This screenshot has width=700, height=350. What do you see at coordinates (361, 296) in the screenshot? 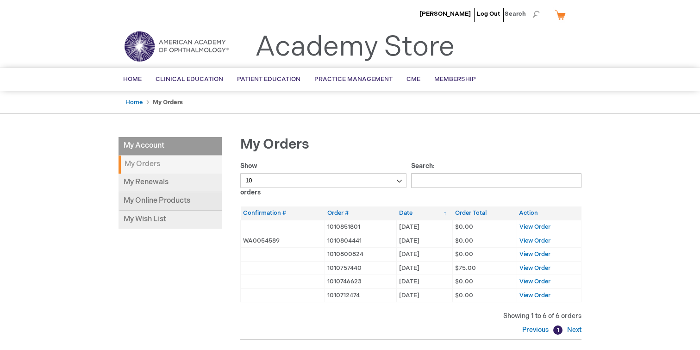
I see `td: 1010712474` at bounding box center [361, 296].